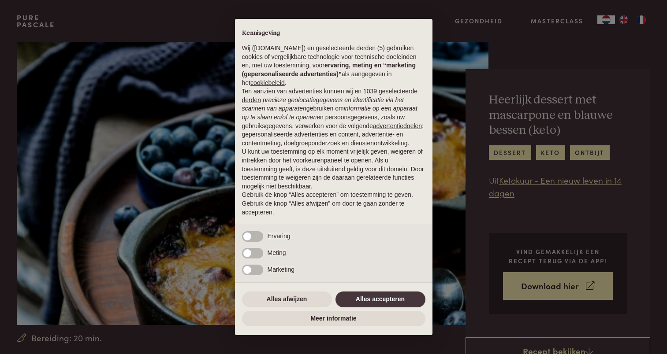 The width and height of the screenshot is (667, 354). Describe the element at coordinates (334, 204) in the screenshot. I see `p: Gebruik de knop “Alles accepteren” om toestemming te geven. Gebruik de knop “Alles afwijzen” om d...` at that location.